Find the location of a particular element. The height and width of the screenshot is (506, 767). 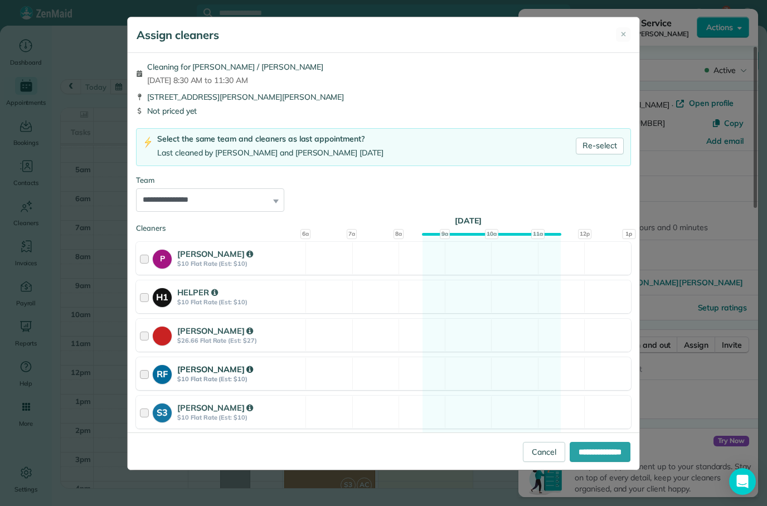

strong: S3 is located at coordinates (162, 411).